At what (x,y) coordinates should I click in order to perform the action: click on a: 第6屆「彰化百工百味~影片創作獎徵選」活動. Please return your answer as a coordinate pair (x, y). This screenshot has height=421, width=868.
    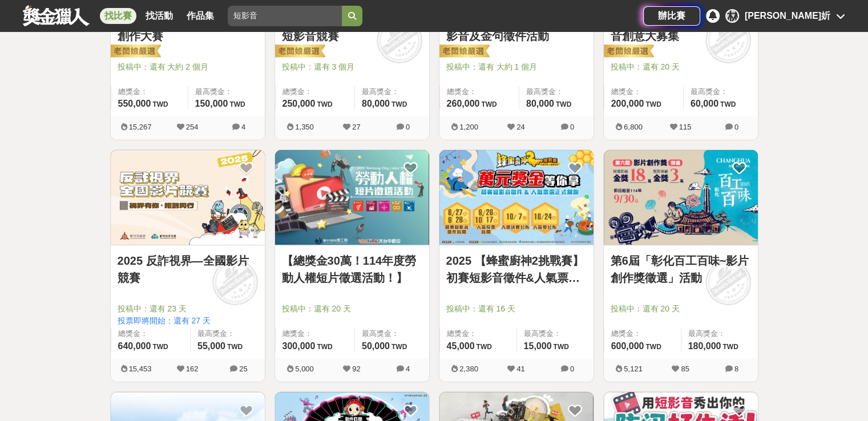
    Looking at the image, I should click on (681, 269).